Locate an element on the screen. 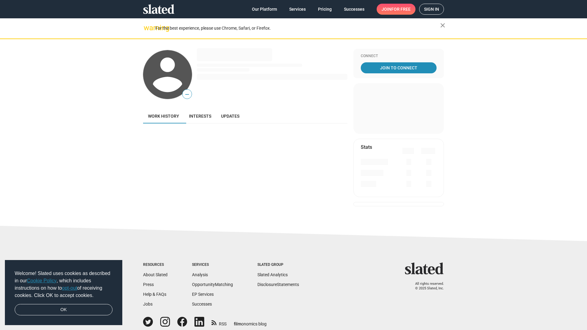 The height and width of the screenshot is (330, 587). span: for free is located at coordinates (401, 9).